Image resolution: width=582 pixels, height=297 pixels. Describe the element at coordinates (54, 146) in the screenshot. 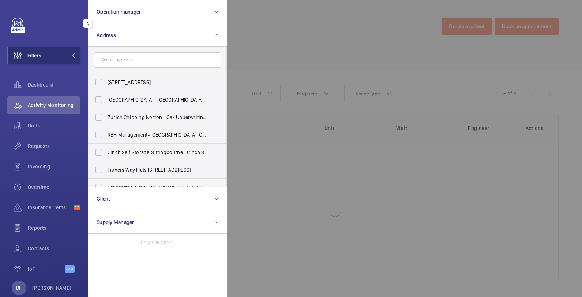

I see `span: Requests` at that location.